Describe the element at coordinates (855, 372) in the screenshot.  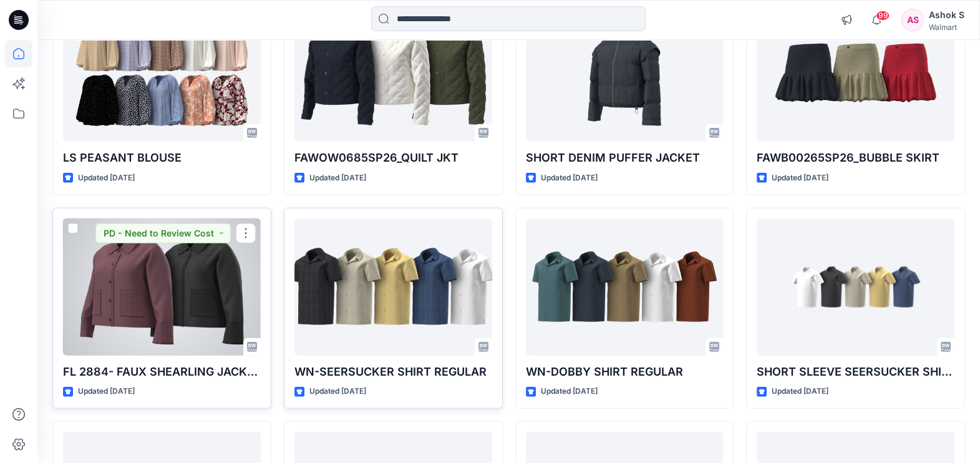
I see `p: SHORT SLEEVE SEERSUCKER SHIRT- HUSKY` at that location.